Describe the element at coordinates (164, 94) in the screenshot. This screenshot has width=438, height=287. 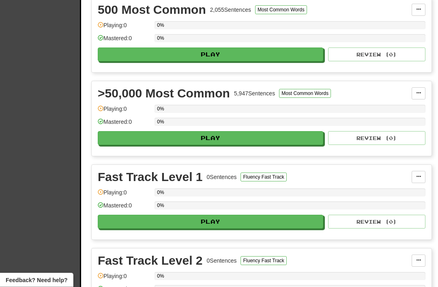
I see `div: >50,000 Most Common` at that location.